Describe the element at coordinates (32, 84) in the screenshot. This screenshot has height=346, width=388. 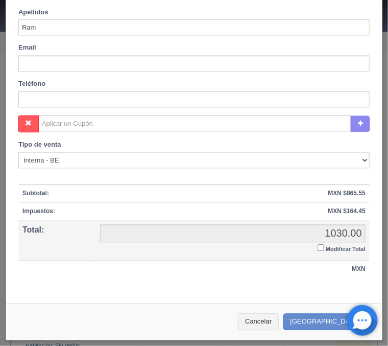
I see `label: Teléfono` at that location.